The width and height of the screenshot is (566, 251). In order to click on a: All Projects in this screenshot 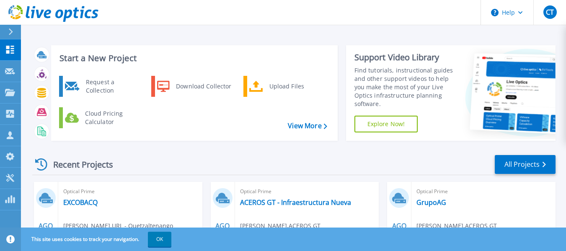, I will do `click(525, 164)`.